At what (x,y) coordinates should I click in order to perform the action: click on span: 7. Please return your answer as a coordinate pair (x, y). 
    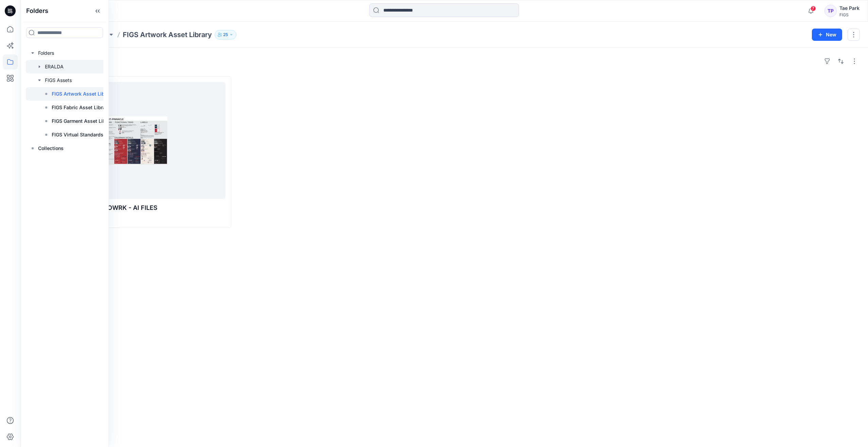
    Looking at the image, I should click on (813, 9).